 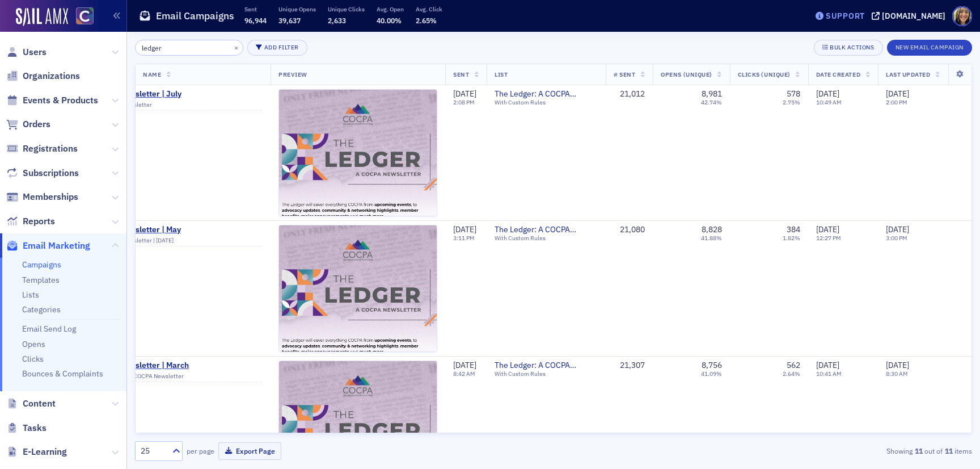 I want to click on a: Templates, so click(x=41, y=280).